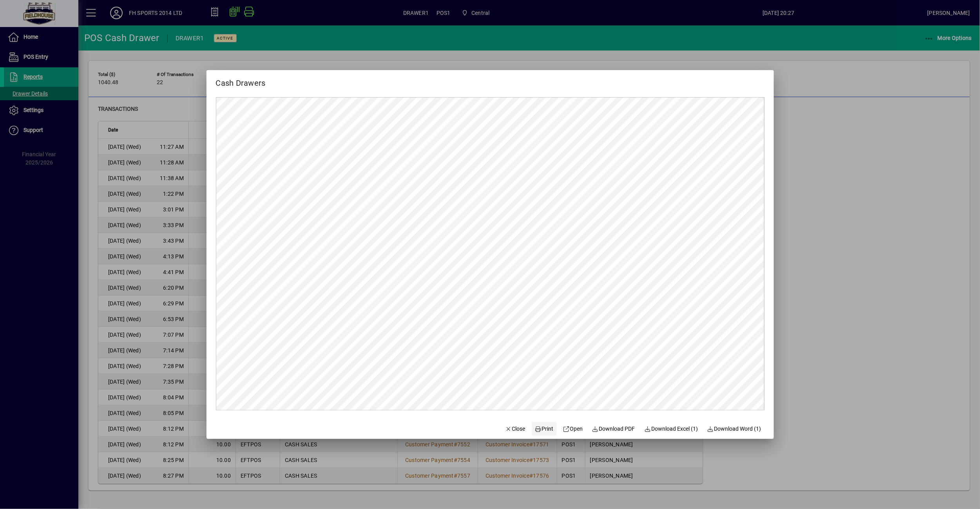  Describe the element at coordinates (614, 429) in the screenshot. I see `a: Download PDF` at that location.